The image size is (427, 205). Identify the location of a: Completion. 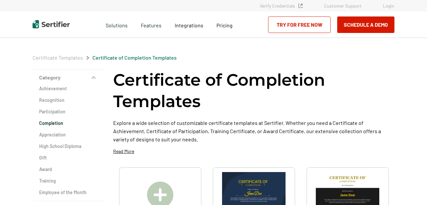
(69, 123).